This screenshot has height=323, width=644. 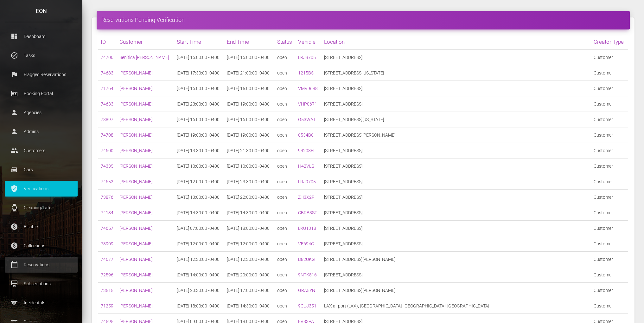 What do you see at coordinates (107, 119) in the screenshot?
I see `a: 73897` at bounding box center [107, 119].